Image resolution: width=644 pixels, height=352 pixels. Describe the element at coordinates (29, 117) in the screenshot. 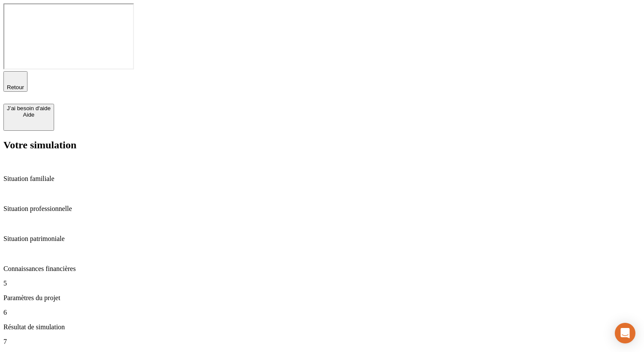

I see `button: J’ai besoin d'aideAide` at that location.